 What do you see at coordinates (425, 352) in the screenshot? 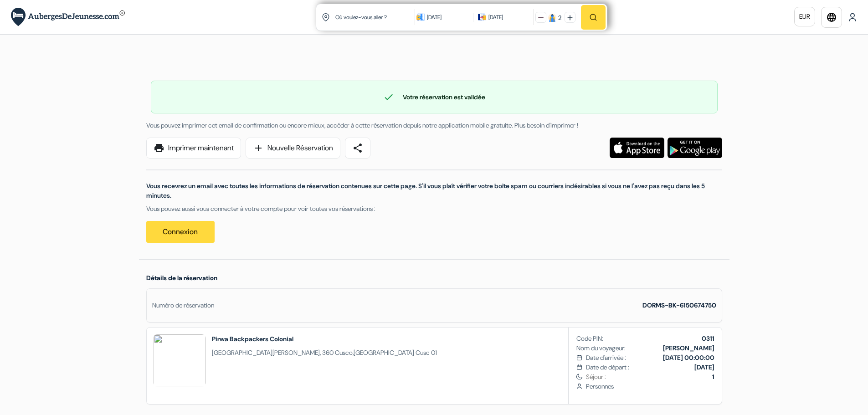
I see `span: Cusc 01` at bounding box center [425, 352].